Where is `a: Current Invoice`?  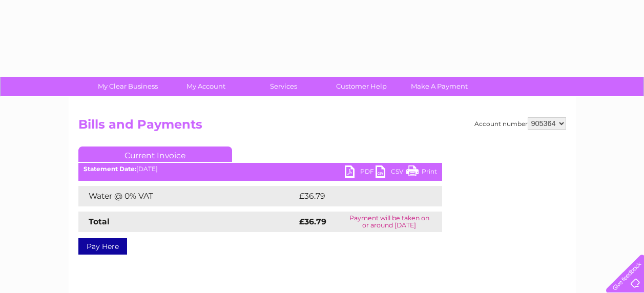
a: Current Invoice is located at coordinates (155, 154).